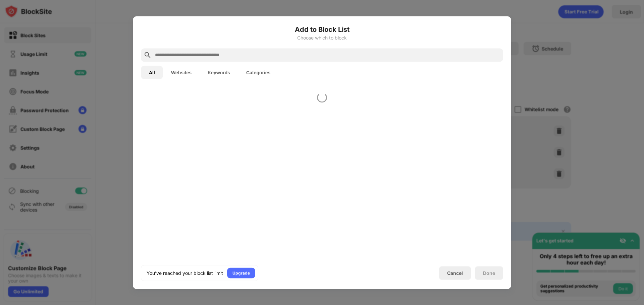 Image resolution: width=644 pixels, height=305 pixels. I want to click on div: Upgrade, so click(241, 273).